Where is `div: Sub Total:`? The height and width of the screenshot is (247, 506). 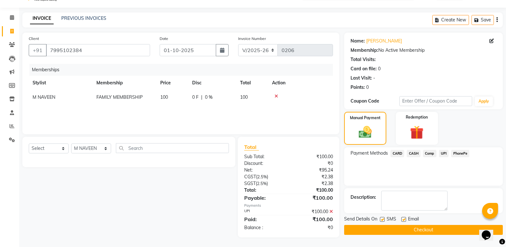
div: Sub Total: is located at coordinates (264, 156).